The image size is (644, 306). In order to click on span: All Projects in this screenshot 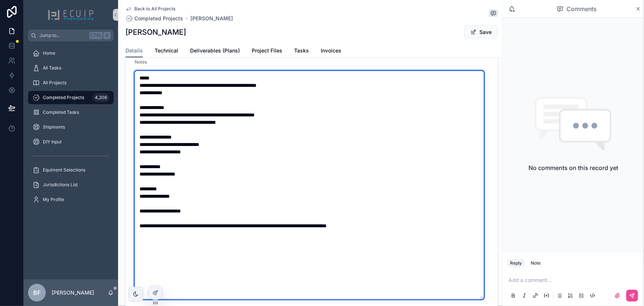, I will do `click(55, 83)`.